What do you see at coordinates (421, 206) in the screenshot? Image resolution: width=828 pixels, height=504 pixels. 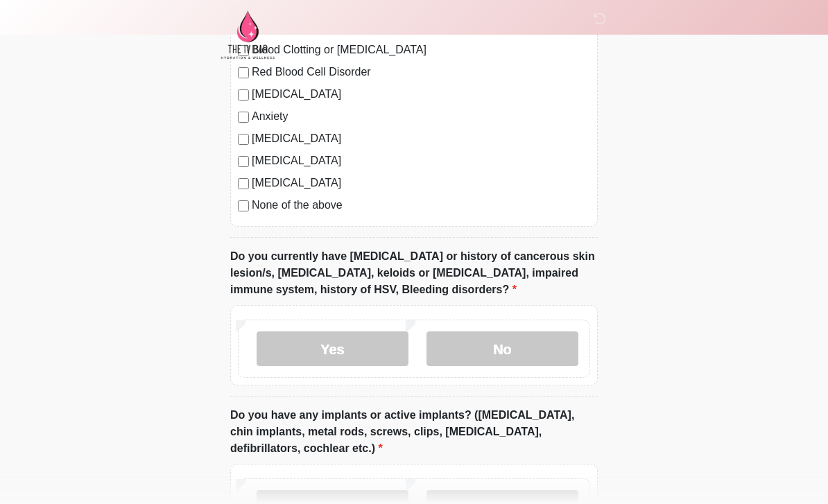 I see `label: None of the above` at bounding box center [421, 206].